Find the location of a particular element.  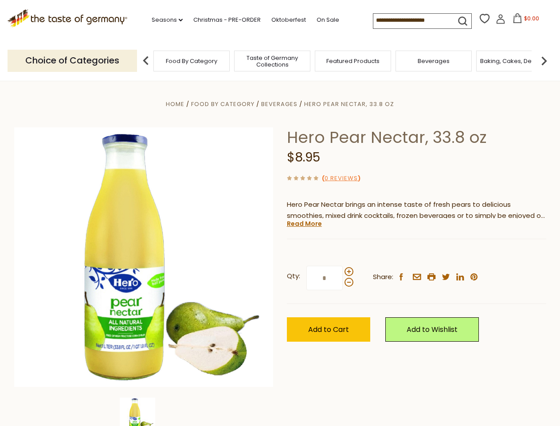

button: Add to Cart is located at coordinates (328, 329).